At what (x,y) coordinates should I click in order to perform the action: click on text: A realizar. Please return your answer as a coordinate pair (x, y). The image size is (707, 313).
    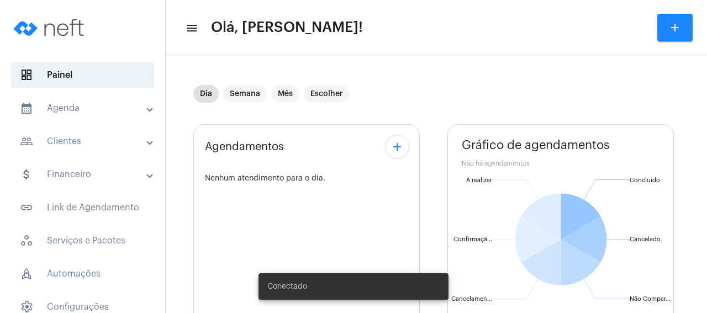
    Looking at the image, I should click on (479, 180).